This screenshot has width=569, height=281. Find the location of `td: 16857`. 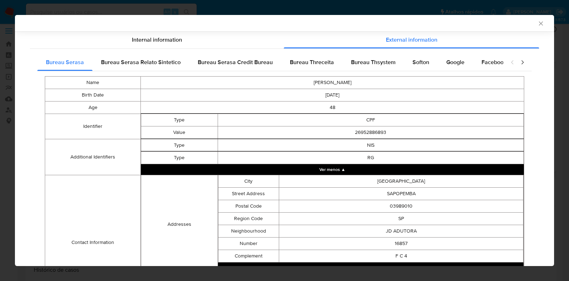

td: 16857 is located at coordinates (401, 243).